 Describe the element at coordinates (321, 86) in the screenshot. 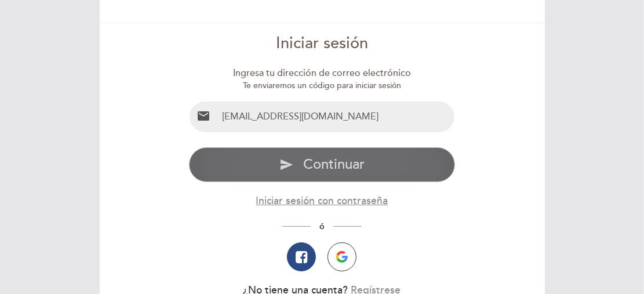

I see `div: Te enviaremos un código para iniciar sesión` at that location.